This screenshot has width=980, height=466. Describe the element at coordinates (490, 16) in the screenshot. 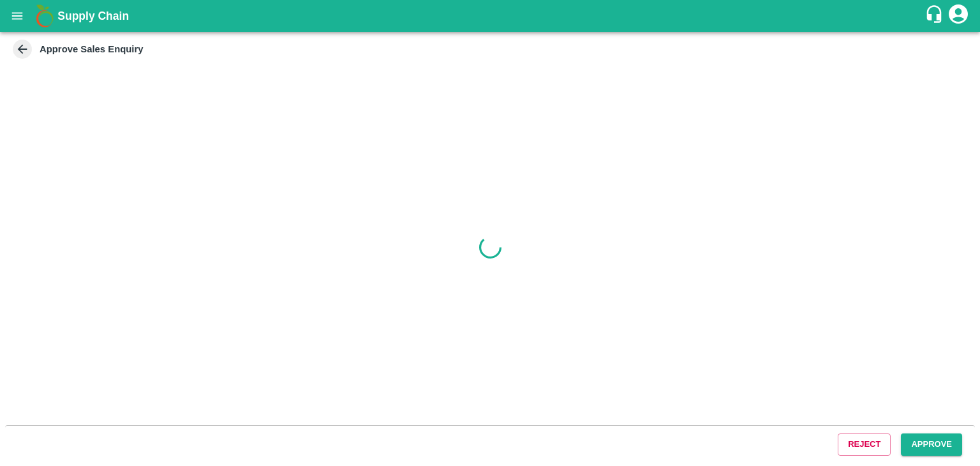

I see `a: Supply Chain` at that location.